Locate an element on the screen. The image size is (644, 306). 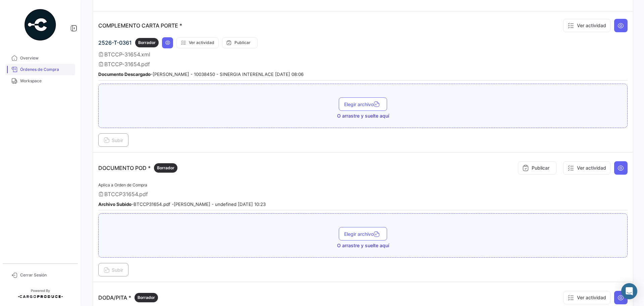
p: COMPLEMENTO CARTA PORTE * is located at coordinates (140, 25).